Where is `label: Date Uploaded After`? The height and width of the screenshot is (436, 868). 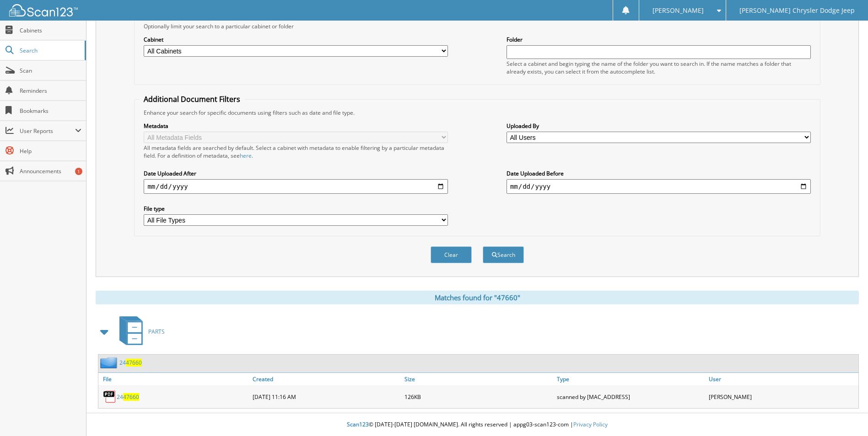
label: Date Uploaded After is located at coordinates (296, 173).